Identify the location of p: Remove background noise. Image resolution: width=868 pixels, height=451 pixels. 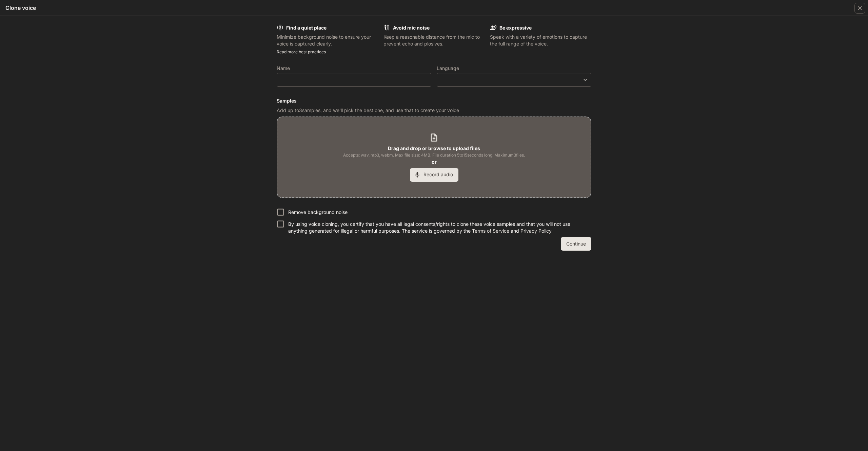
(318, 212).